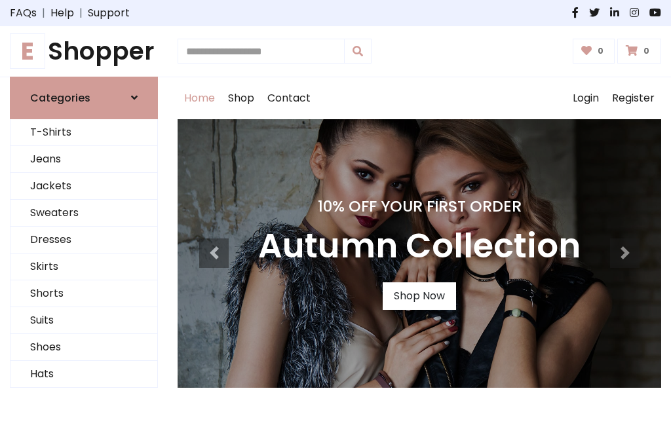 This screenshot has width=671, height=431. I want to click on a: Categories, so click(84, 98).